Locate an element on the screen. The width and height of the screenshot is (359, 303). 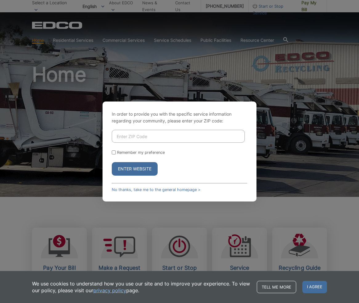
a: privacy policy is located at coordinates (109, 290).